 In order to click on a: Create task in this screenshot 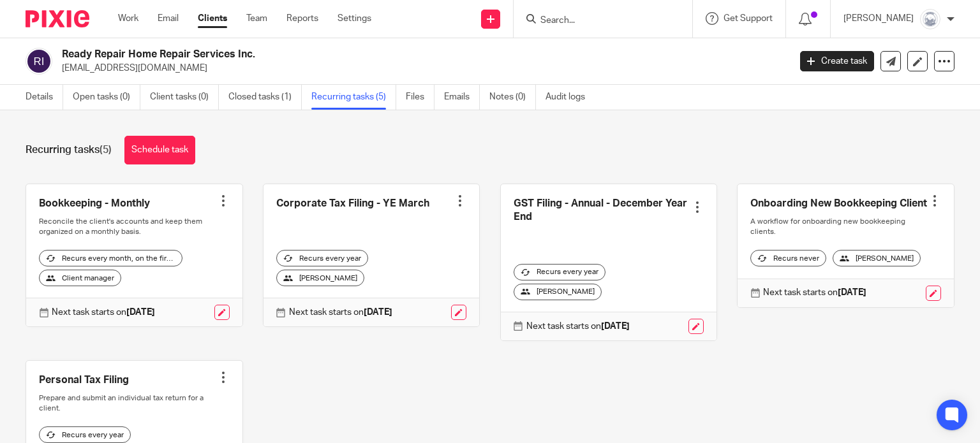, I will do `click(837, 61)`.